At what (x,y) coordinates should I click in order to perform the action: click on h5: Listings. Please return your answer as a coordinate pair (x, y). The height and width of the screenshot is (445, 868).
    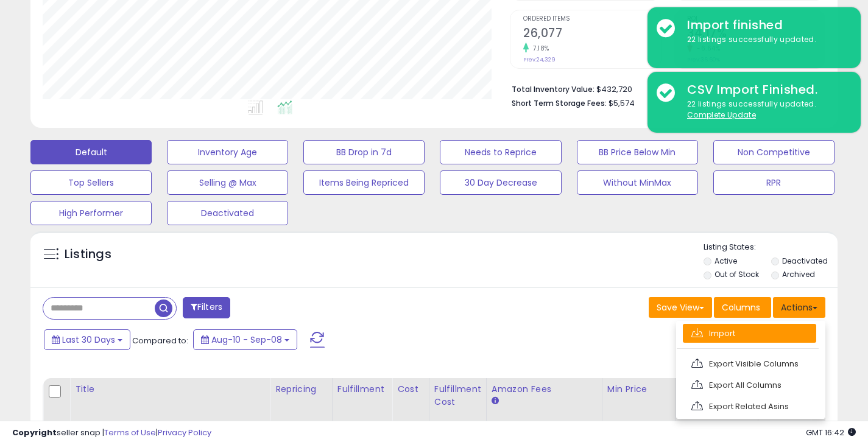
    Looking at the image, I should click on (88, 254).